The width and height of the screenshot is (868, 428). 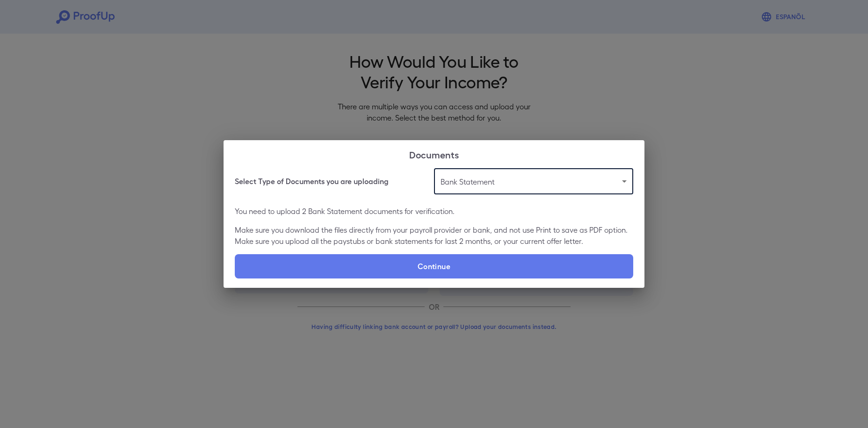 I want to click on p: You need to upload 2 Bank Statement documents for verification., so click(x=434, y=212).